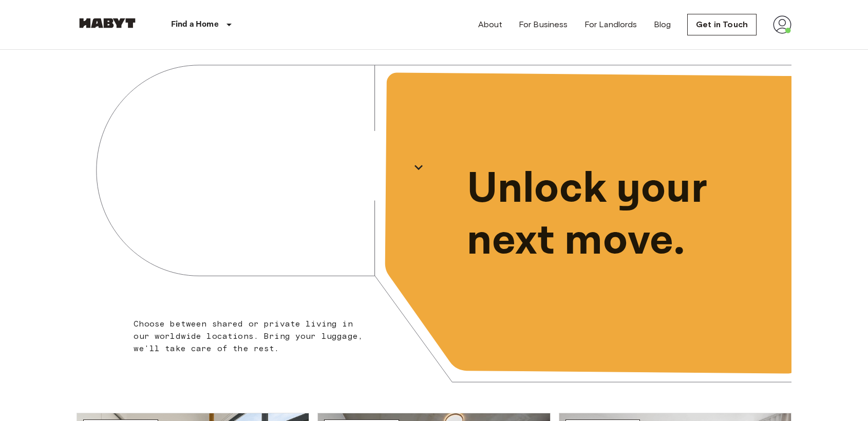 The height and width of the screenshot is (421, 868). What do you see at coordinates (611, 25) in the screenshot?
I see `a: For Landlords` at bounding box center [611, 25].